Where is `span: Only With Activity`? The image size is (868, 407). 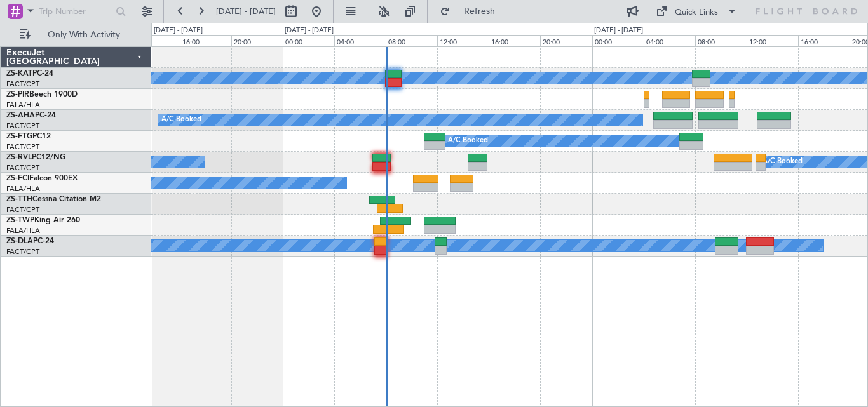 span: Only With Activity is located at coordinates (83, 35).